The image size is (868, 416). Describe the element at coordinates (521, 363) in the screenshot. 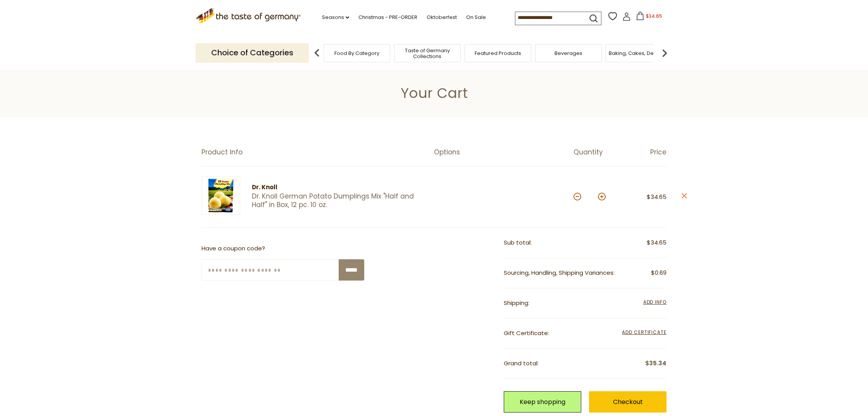

I see `span: Grand total:` at that location.